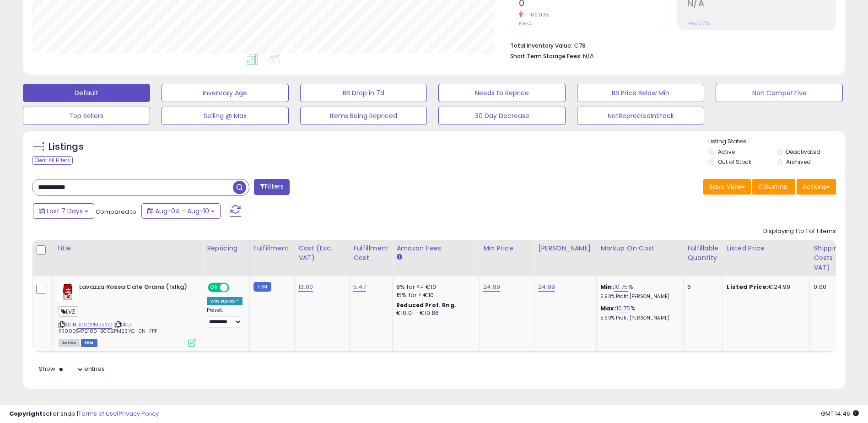  What do you see at coordinates (72, 368) in the screenshot?
I see `span: Show: entries` at bounding box center [72, 368].